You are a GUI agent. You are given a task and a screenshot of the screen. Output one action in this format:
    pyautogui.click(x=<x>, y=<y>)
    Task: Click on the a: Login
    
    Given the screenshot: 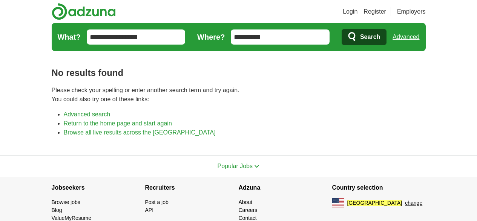 What is the action you would take?
    pyautogui.click(x=350, y=12)
    